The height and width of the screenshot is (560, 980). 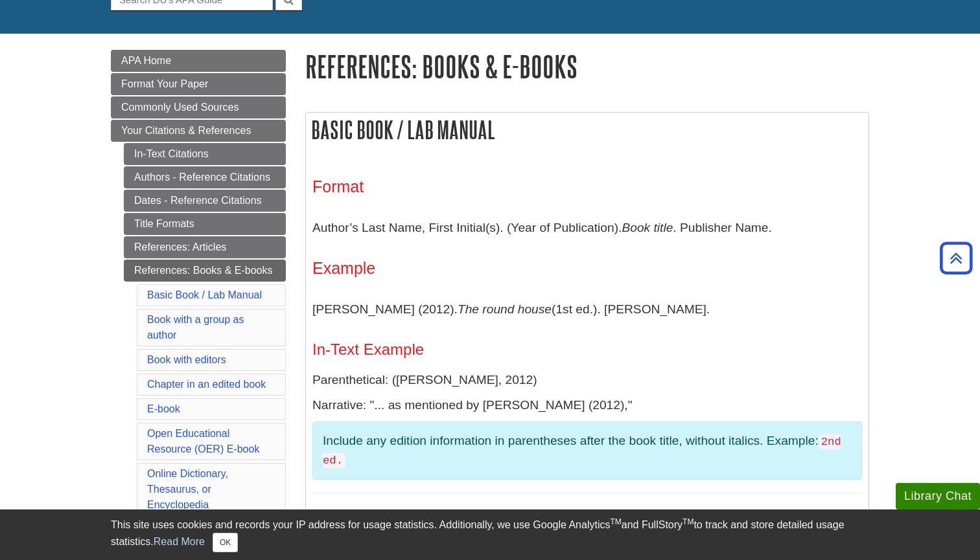 I want to click on a: Online Dictionary, Thesaurus, or Encyclopedia, so click(x=188, y=489).